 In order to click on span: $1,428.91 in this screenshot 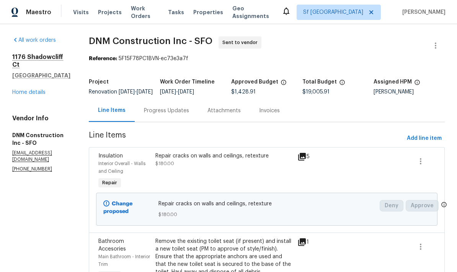, I will do `click(243, 92)`.